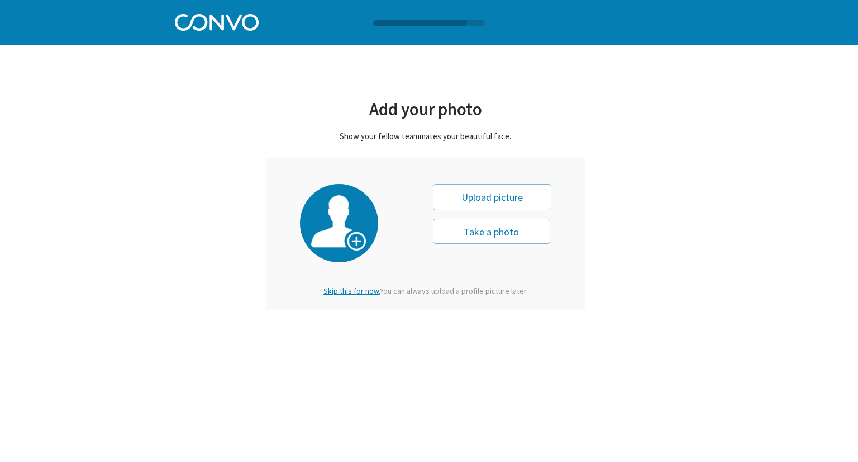 The width and height of the screenshot is (858, 462). I want to click on div: You can always upload a profile picture later., so click(426, 291).